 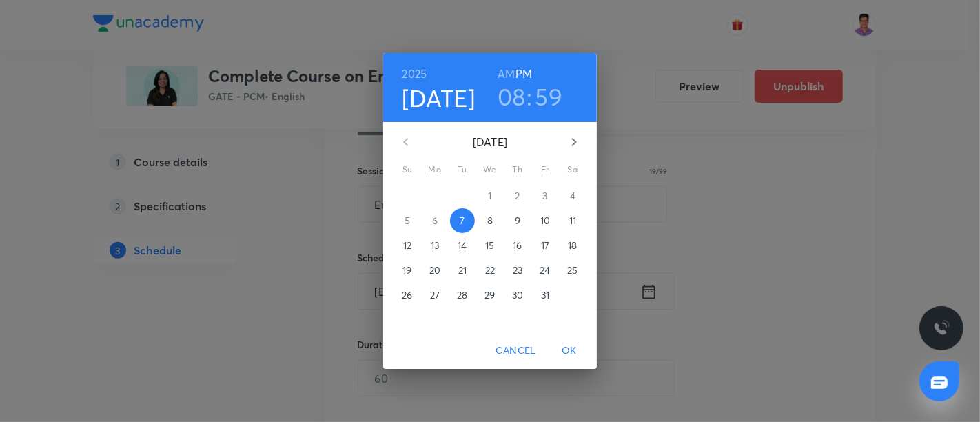 What do you see at coordinates (523, 73) in the screenshot?
I see `h6: PM` at bounding box center [523, 73].